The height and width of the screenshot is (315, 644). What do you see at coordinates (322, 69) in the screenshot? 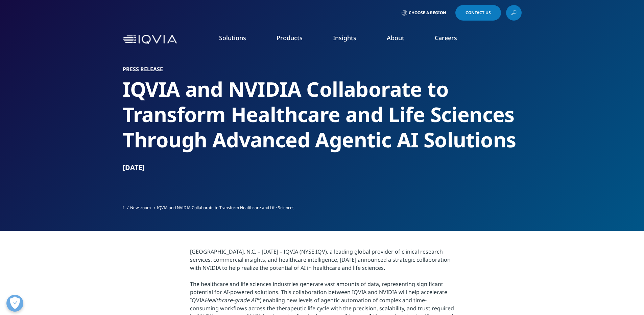
I see `h1: Press Release` at bounding box center [322, 69].